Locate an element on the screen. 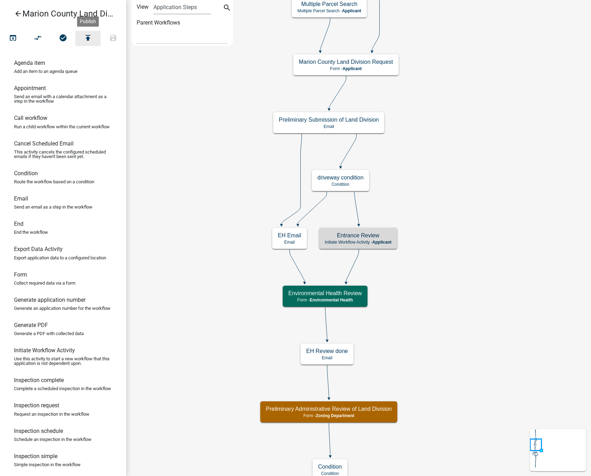 Image resolution: width=591 pixels, height=476 pixels. i: check_circle is located at coordinates (63, 39).